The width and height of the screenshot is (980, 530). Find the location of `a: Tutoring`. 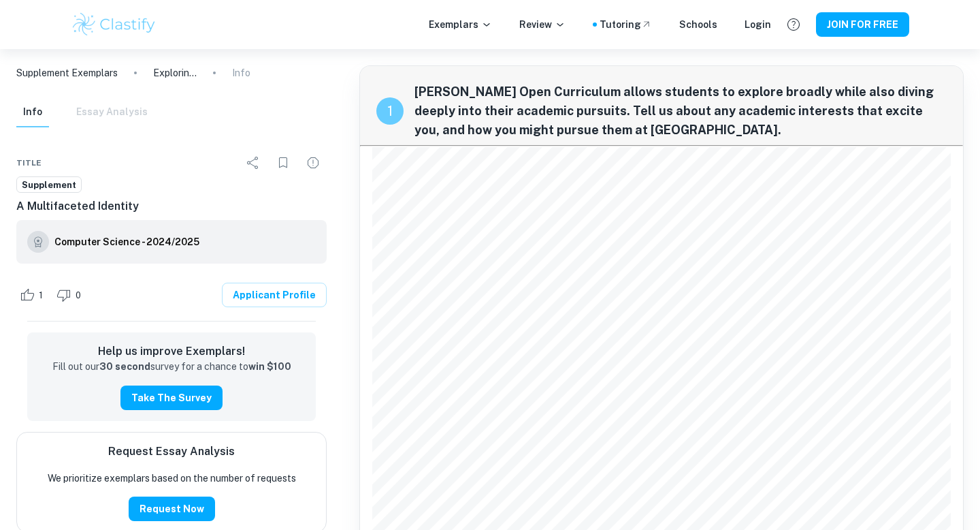

a: Tutoring is located at coordinates (625, 25).